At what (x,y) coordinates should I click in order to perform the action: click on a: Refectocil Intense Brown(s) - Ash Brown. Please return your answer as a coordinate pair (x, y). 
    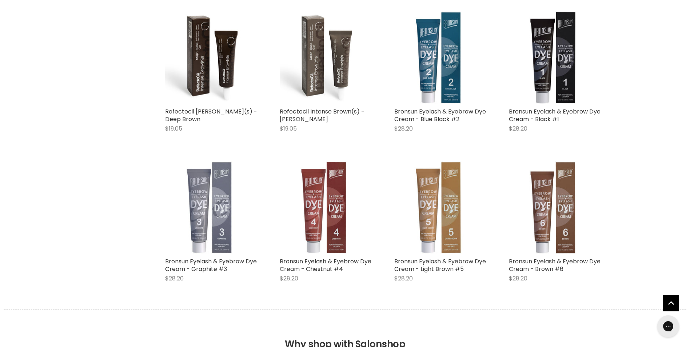
    Looking at the image, I should click on (326, 57).